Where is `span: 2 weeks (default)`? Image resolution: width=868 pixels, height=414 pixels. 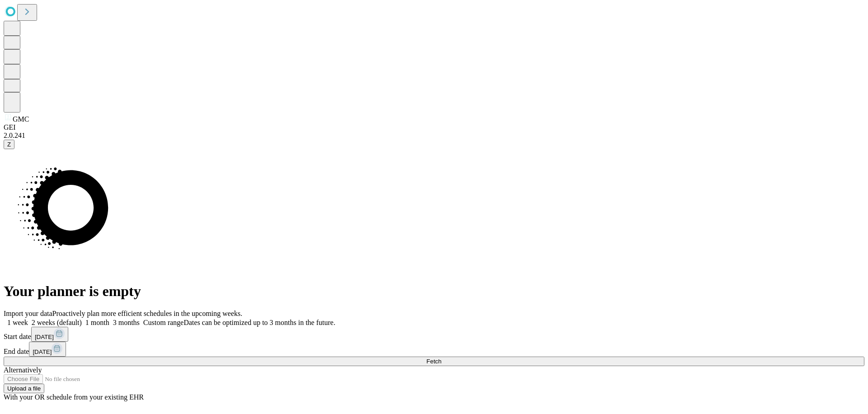 span: 2 weeks (default) is located at coordinates (56, 322).